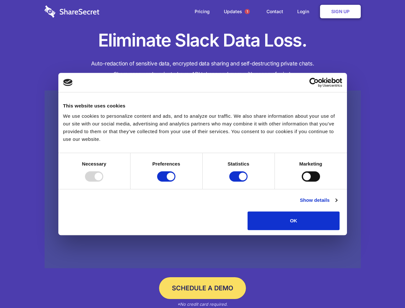 The image size is (405, 308). Describe the element at coordinates (293, 221) in the screenshot. I see `button: OK` at that location.